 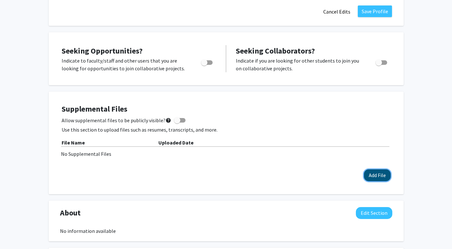 What do you see at coordinates (377, 175) in the screenshot?
I see `button: Add File` at bounding box center [377, 175].